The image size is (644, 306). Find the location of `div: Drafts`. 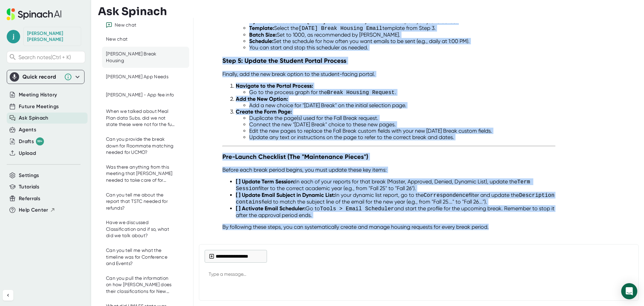

div: Drafts is located at coordinates (31, 141).